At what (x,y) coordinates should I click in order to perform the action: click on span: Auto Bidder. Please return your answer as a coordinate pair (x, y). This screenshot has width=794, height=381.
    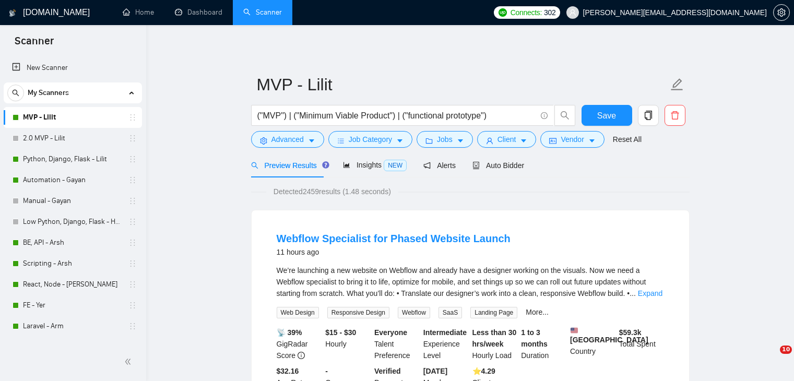
    Looking at the image, I should click on (498, 165).